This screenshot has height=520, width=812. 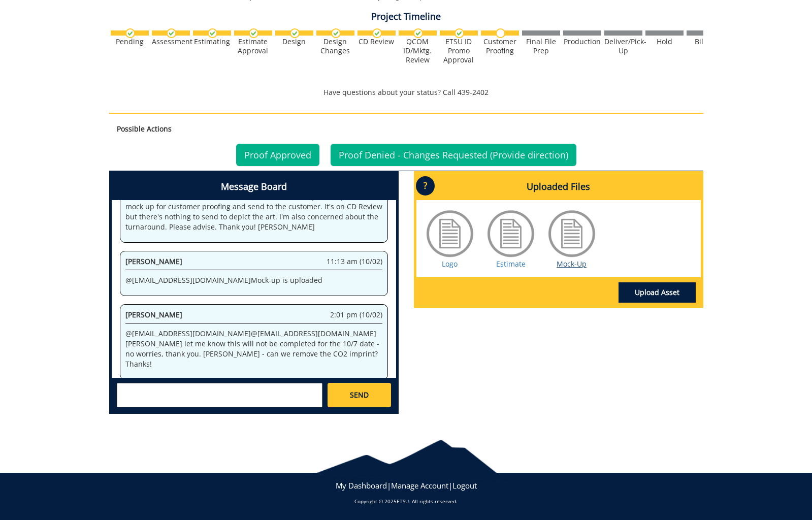 I want to click on div: Estimating, so click(x=212, y=42).